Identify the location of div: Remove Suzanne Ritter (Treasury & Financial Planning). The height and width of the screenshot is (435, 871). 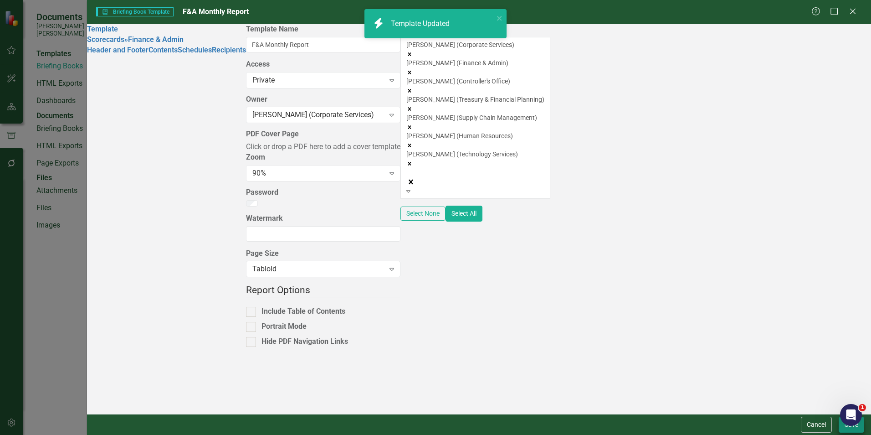
(475, 108).